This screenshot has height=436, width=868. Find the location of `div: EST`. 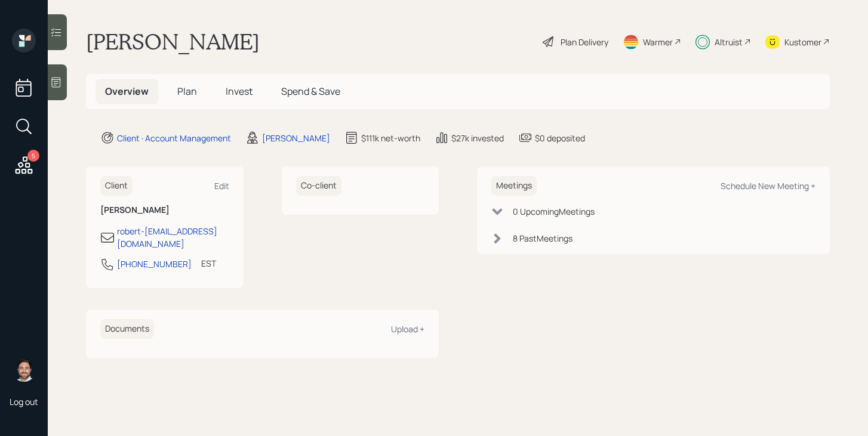

div: EST is located at coordinates (208, 263).